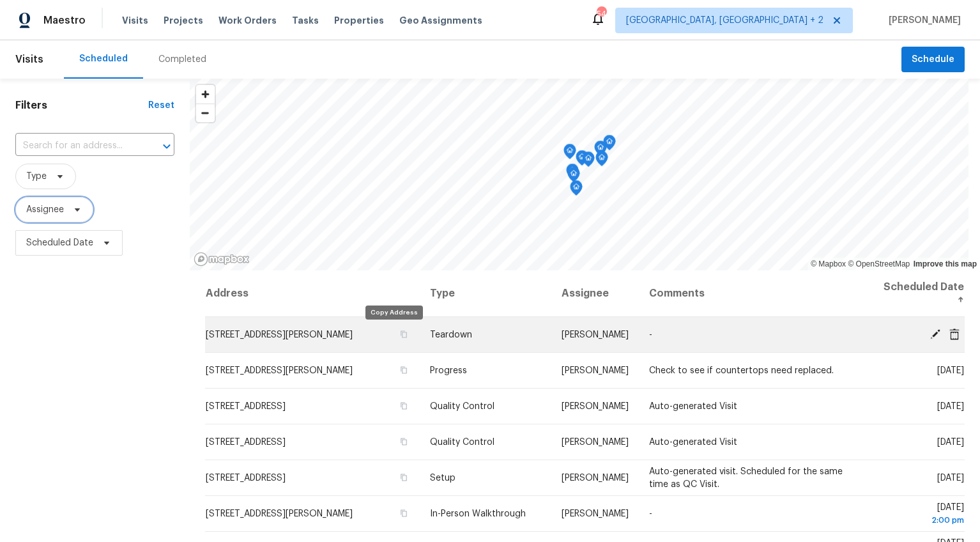 The height and width of the screenshot is (542, 980). Describe the element at coordinates (440, 21) in the screenshot. I see `span: Geo Assignments` at that location.